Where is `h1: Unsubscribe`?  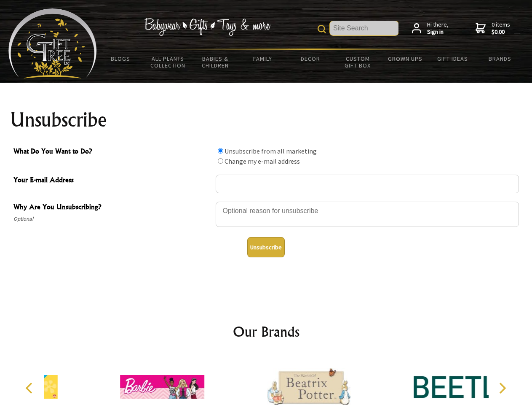 h1: Unsubscribe is located at coordinates (266, 120).